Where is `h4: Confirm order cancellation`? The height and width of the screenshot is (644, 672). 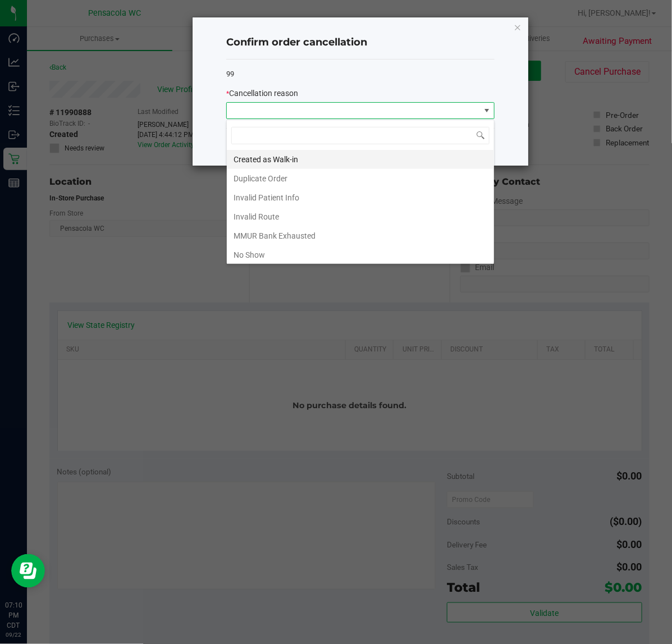 h4: Confirm order cancellation is located at coordinates (361, 43).